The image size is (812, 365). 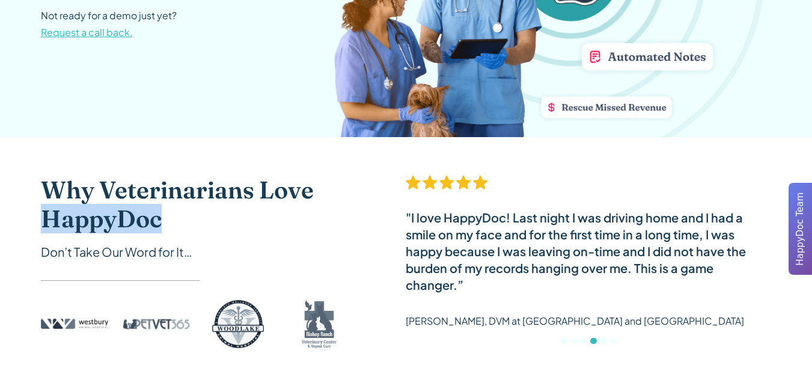 What do you see at coordinates (87, 32) in the screenshot?
I see `span: Request a call back.` at bounding box center [87, 32].